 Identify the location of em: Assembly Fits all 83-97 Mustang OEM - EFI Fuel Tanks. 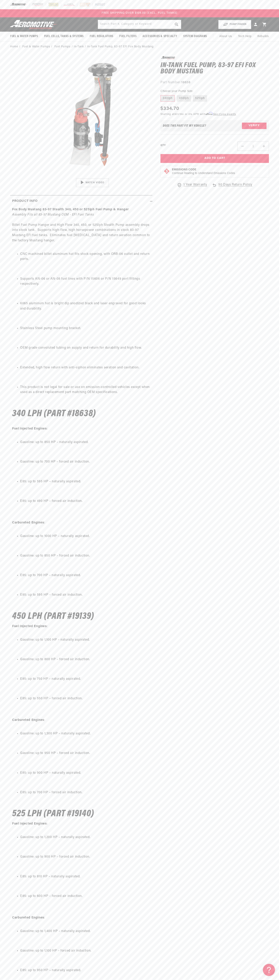
(53, 215).